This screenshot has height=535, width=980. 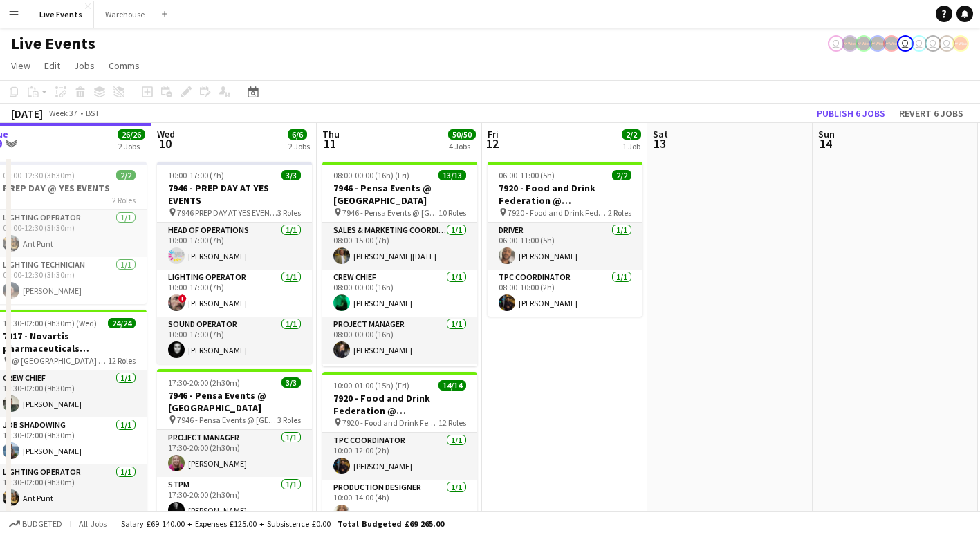 What do you see at coordinates (124, 66) in the screenshot?
I see `span: Comms` at bounding box center [124, 66].